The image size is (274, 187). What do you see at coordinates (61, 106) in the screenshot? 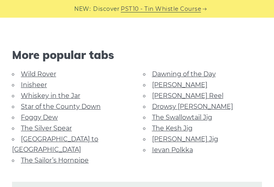
I see `a: Star of the County Down` at bounding box center [61, 106].